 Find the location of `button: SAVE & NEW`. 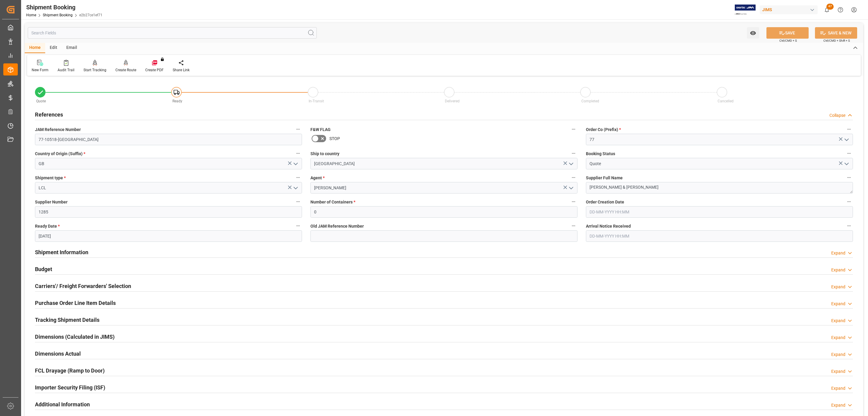

button: SAVE & NEW is located at coordinates (836, 33).